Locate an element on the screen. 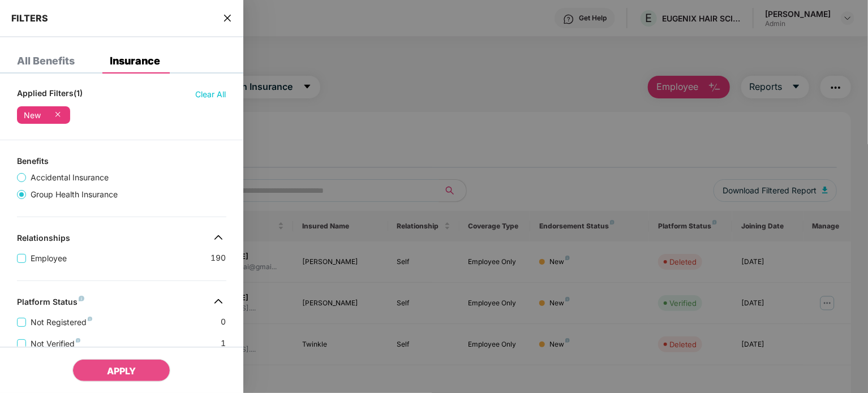 Image resolution: width=868 pixels, height=393 pixels. span: Not Registered is located at coordinates (61, 322).